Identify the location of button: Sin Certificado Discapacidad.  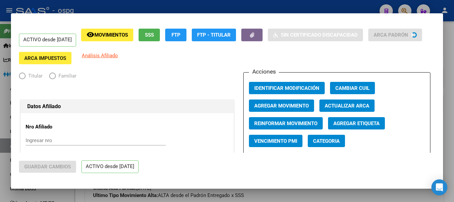
(315, 35).